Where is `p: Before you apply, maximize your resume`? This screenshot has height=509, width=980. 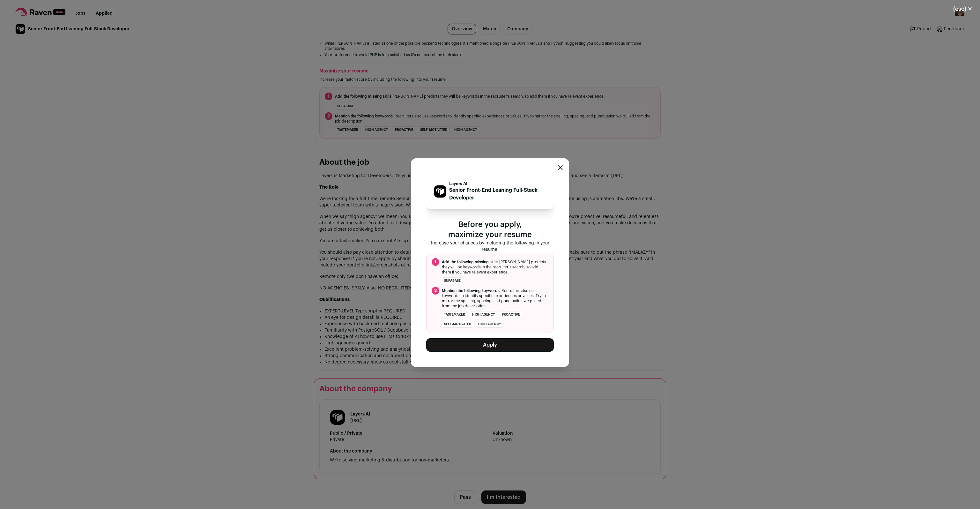
p: Before you apply, maximize your resume is located at coordinates (490, 230).